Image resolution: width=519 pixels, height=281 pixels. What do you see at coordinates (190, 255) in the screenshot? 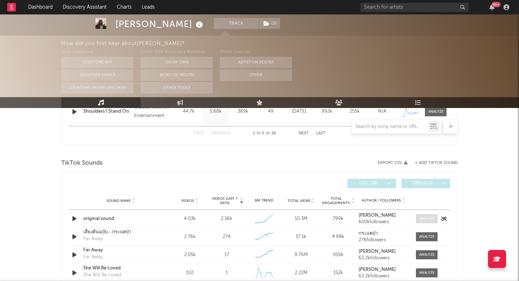
I see `div: 2.05k` at bounding box center [190, 255].